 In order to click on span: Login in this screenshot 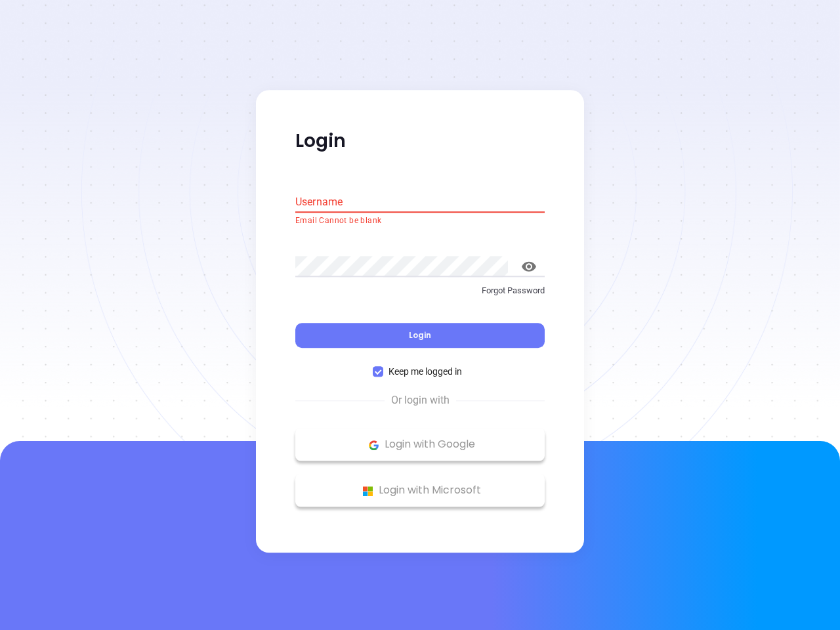, I will do `click(420, 336)`.